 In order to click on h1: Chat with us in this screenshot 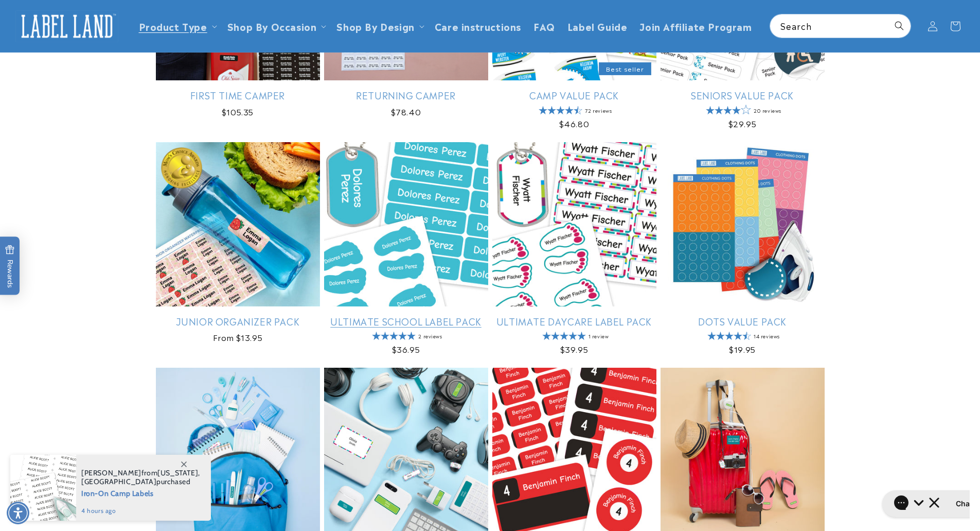, I will do `click(100, 17)`.